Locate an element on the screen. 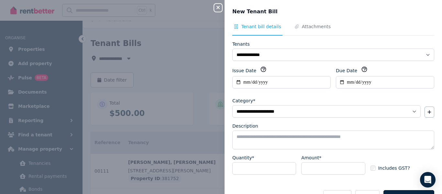 This screenshot has width=442, height=194. label: Issue Date is located at coordinates (244, 70).